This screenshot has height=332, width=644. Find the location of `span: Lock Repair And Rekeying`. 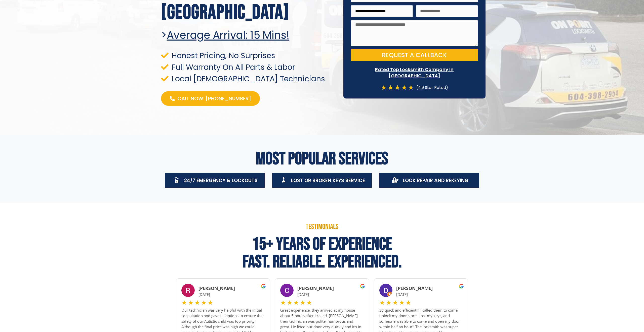

span: Lock Repair And Rekeying is located at coordinates (436, 180).